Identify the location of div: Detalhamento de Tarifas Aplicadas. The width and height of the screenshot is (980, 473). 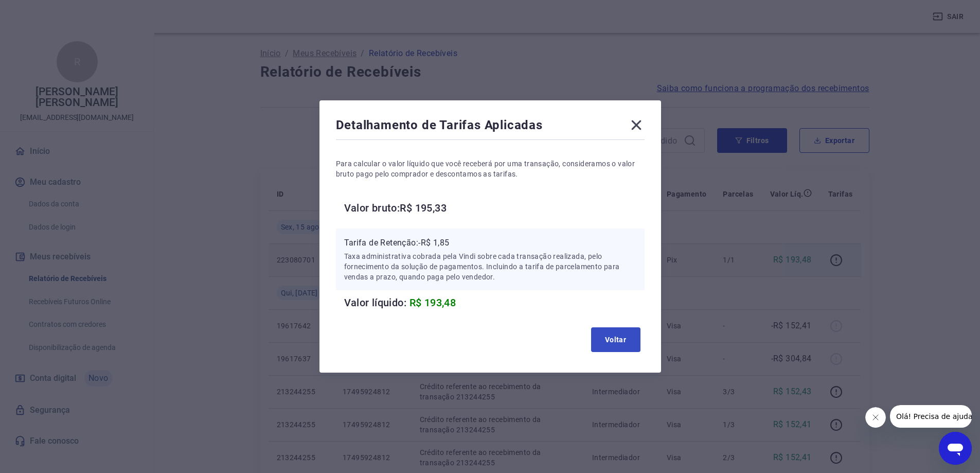
(490, 127).